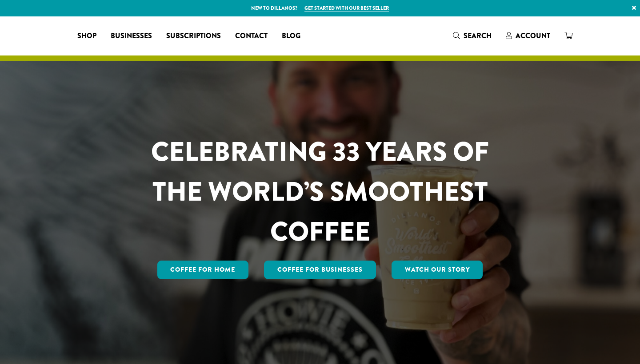  What do you see at coordinates (193, 36) in the screenshot?
I see `span: Subscriptions` at bounding box center [193, 36].